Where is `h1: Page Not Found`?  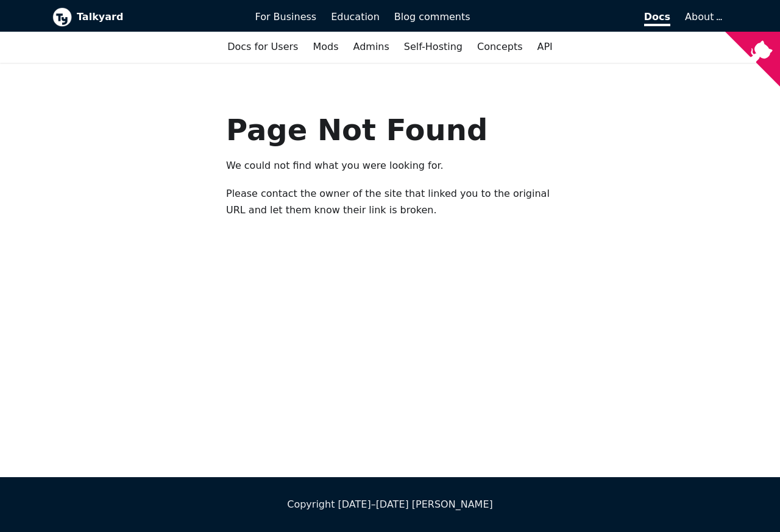
h1: Page Not Found is located at coordinates (390, 130).